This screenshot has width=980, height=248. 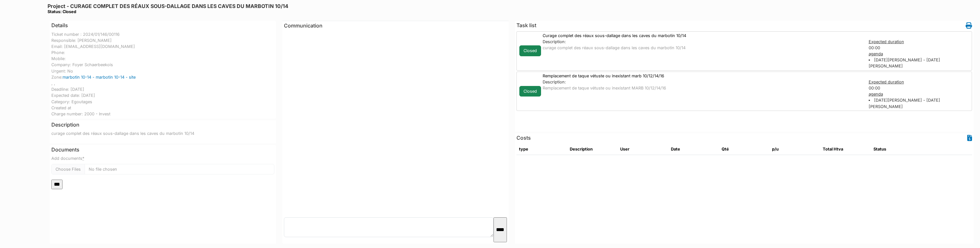 I want to click on span: translation missing: en.communication.communication, so click(x=303, y=25).